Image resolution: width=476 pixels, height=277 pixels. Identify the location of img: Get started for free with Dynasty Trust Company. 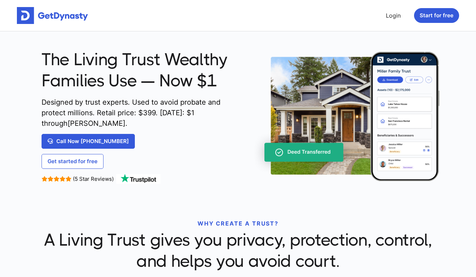
(52, 15).